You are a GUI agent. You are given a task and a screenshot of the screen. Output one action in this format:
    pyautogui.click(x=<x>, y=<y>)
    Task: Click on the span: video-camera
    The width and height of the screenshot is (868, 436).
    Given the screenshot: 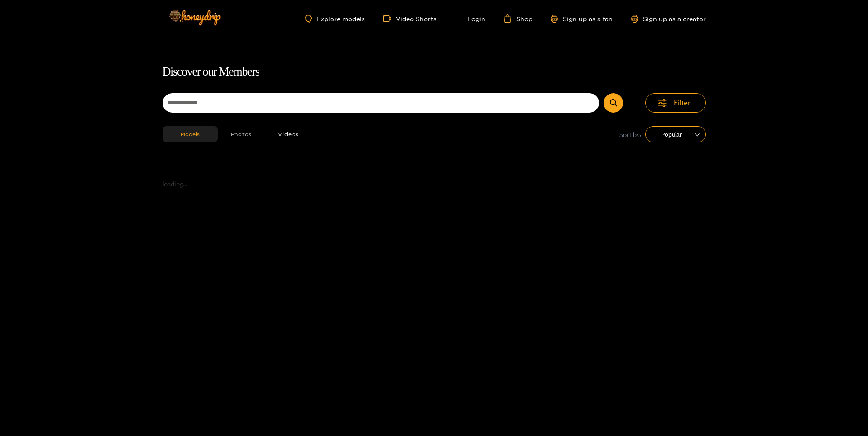 What is the action you would take?
    pyautogui.click(x=389, y=19)
    